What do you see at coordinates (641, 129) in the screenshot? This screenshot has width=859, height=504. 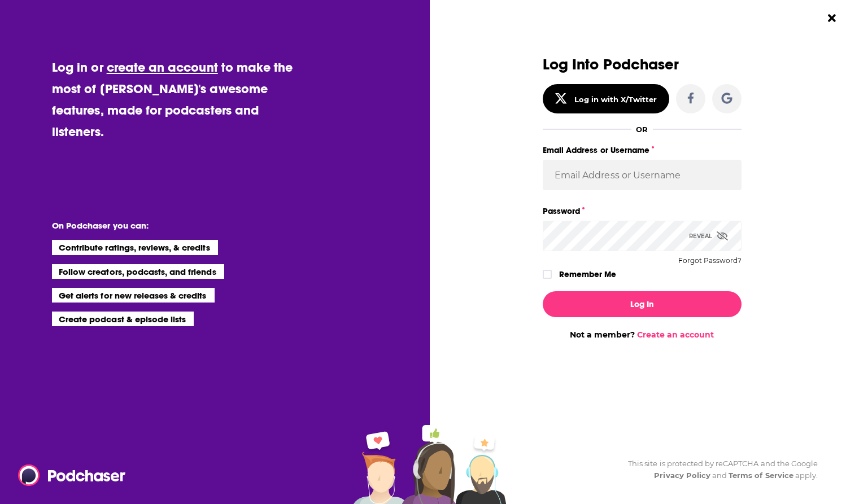 I see `div: OR` at bounding box center [641, 129].